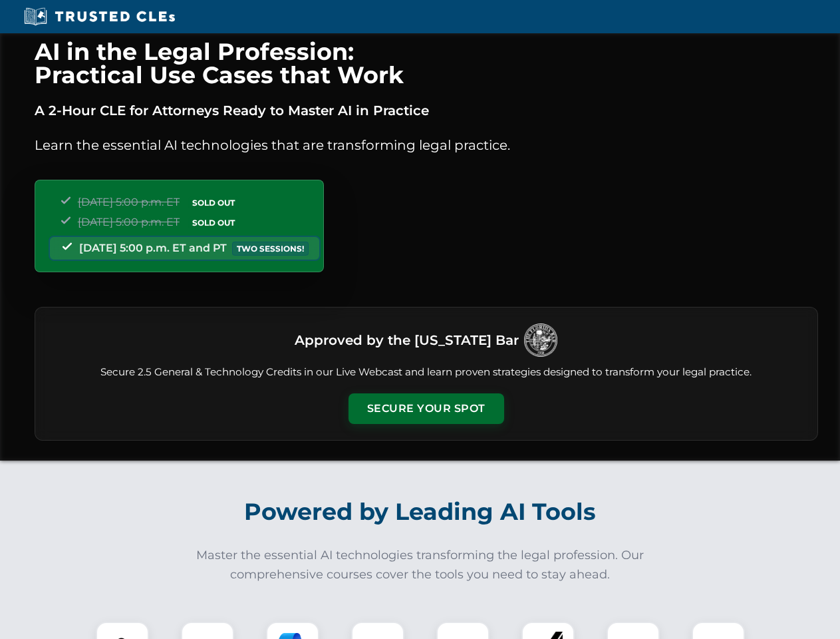 Image resolution: width=840 pixels, height=639 pixels. I want to click on p: Master the essential AI technologies transforming the legal profession. Our comprehensive courses..., so click(420, 565).